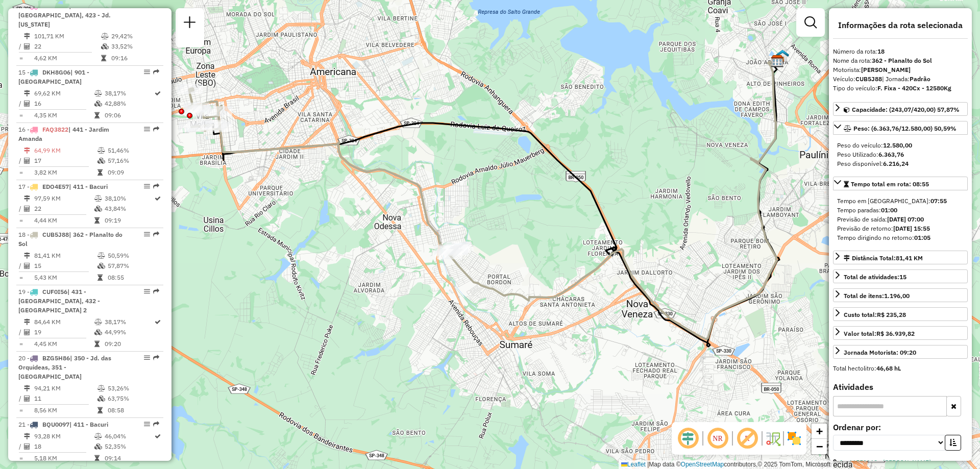  Describe the element at coordinates (811, 23) in the screenshot. I see `a: Exibir filtros` at that location.